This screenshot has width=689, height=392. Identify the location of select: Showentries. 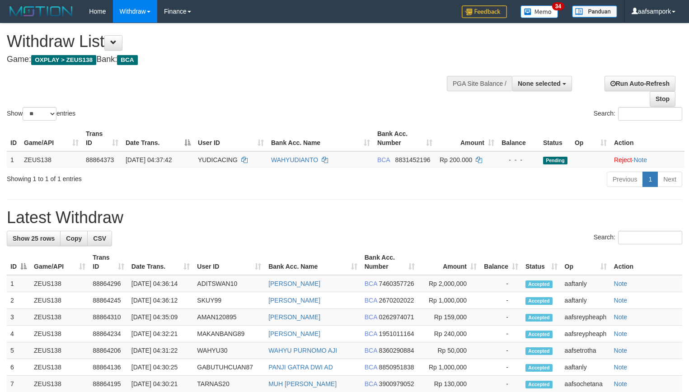
(39, 114).